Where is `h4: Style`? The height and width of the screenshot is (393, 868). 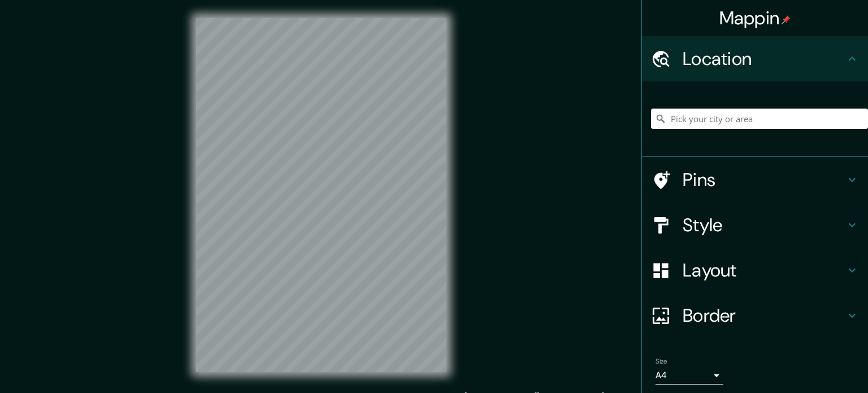
h4: Style is located at coordinates (764, 225).